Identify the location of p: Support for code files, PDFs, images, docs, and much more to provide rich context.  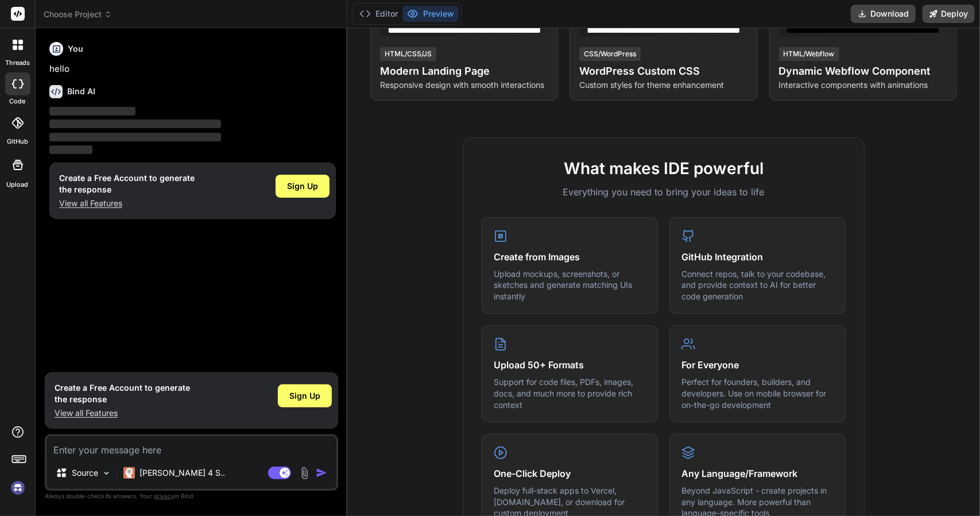
(570, 393).